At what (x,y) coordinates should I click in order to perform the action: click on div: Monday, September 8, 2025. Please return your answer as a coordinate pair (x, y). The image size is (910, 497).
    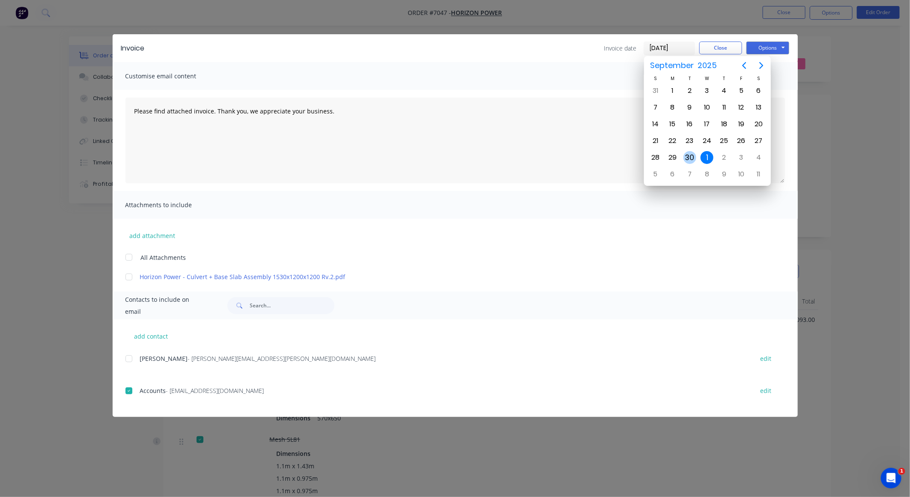
    Looking at the image, I should click on (673, 108).